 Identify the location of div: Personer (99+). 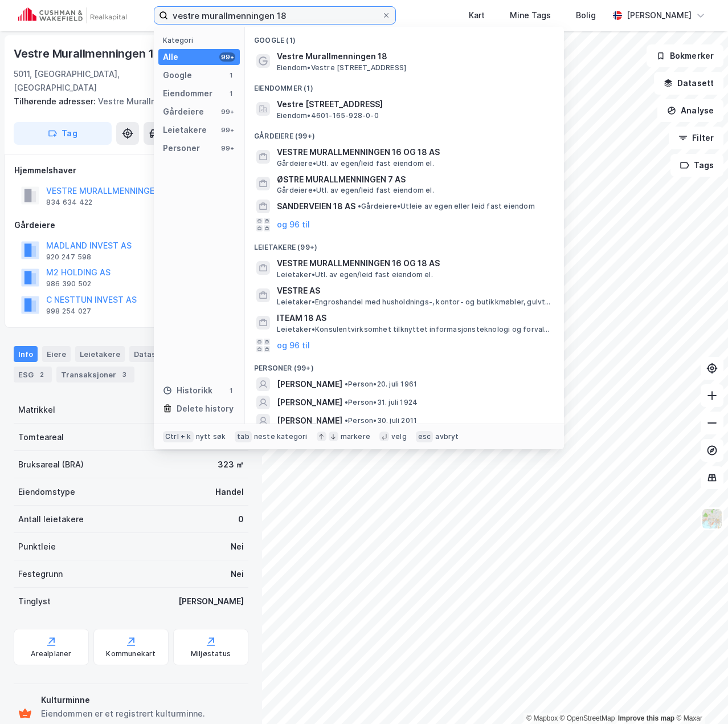
(404, 365).